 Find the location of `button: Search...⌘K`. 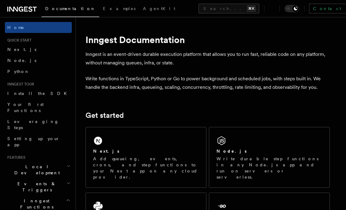

button: Search...⌘K is located at coordinates (229, 9).